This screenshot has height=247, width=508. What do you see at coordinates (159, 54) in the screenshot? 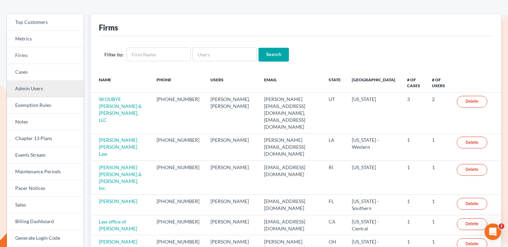
I see `input: Firm Name` at bounding box center [159, 54].